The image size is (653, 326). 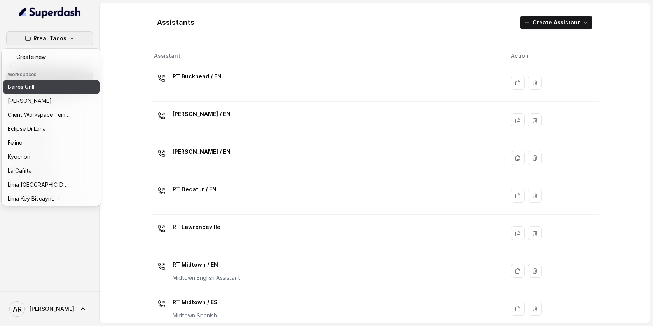 I want to click on p: Baires Grill, so click(x=21, y=87).